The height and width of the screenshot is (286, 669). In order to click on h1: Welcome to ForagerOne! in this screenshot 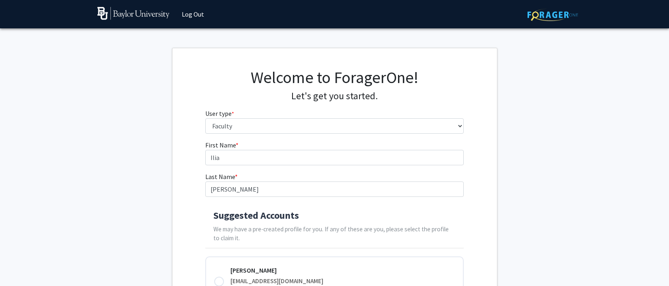, I will do `click(334, 77)`.